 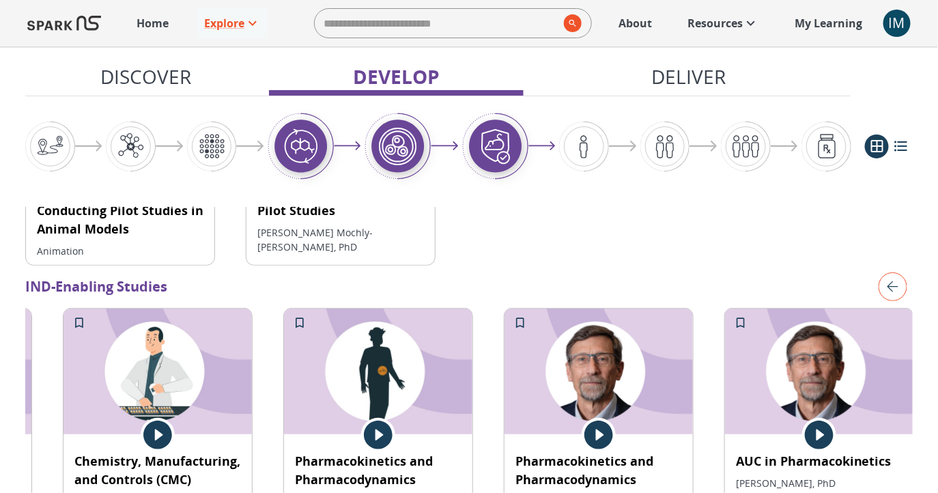 What do you see at coordinates (158, 371) in the screenshot?
I see `img: 1961377546-8559eb5f39f5e0ac5db4c457fb9f9d3b459ddf842af796f49e57f766a26b4849-d` at bounding box center [158, 371].